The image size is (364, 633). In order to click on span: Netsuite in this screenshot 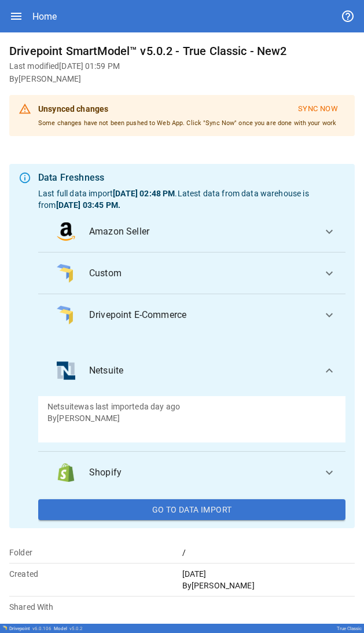, I will do `click(201, 371)`.